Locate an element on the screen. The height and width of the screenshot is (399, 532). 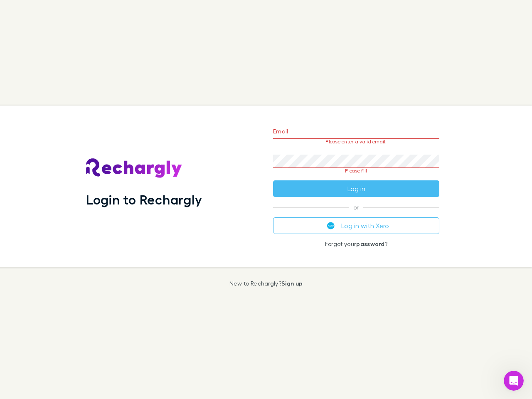
p: New to Rechargly? is located at coordinates (266, 284).